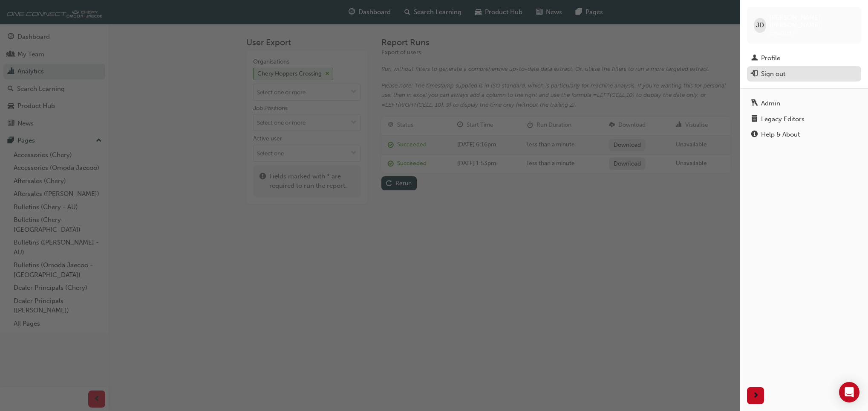  I want to click on div: Open Intercom Messenger, so click(850, 392).